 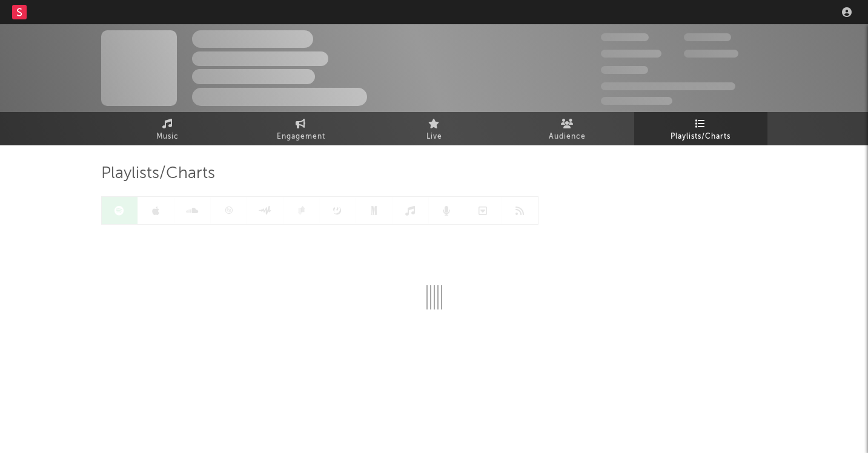 What do you see at coordinates (568, 128) in the screenshot?
I see `a: Audience` at bounding box center [568, 128].